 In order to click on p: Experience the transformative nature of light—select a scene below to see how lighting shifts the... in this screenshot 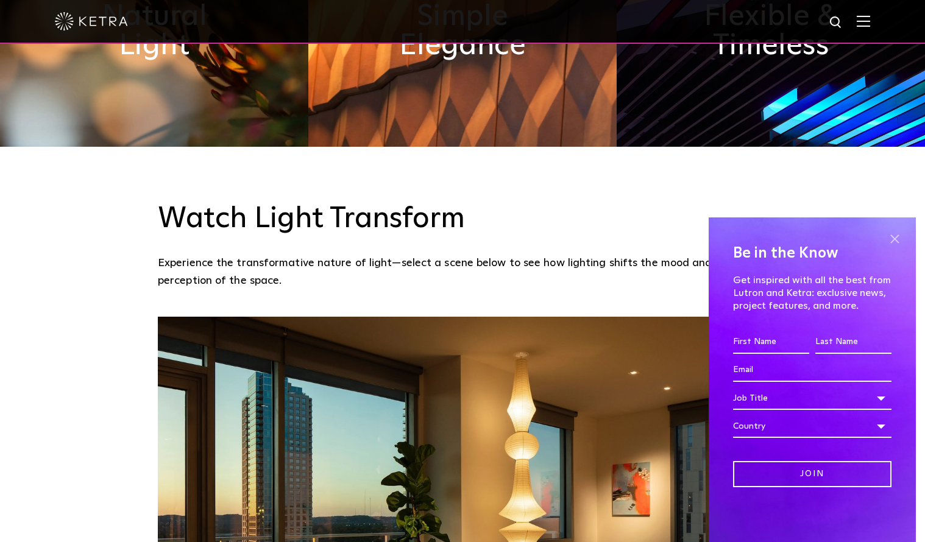, I will do `click(459, 272)`.